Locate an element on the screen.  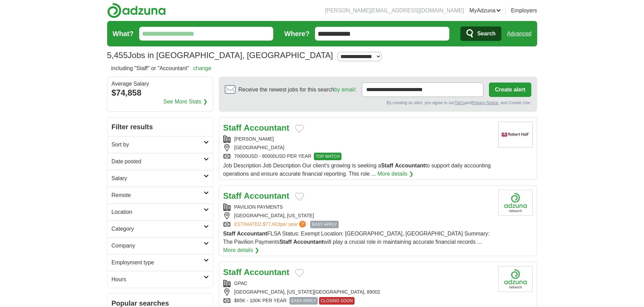
h2: Category is located at coordinates (158, 229).